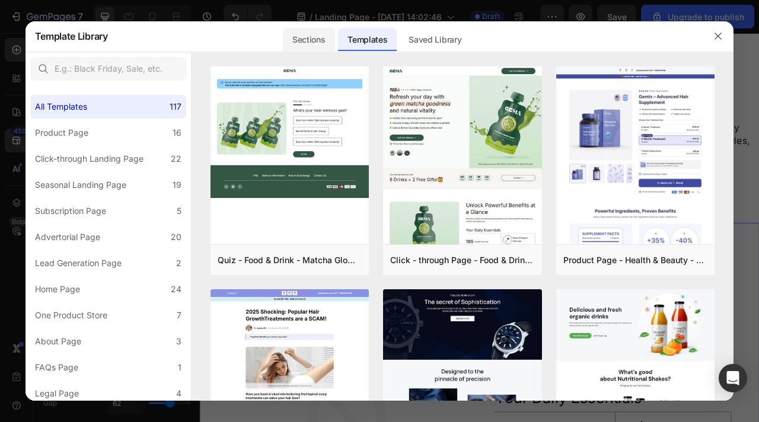 The image size is (759, 422). Describe the element at coordinates (179, 263) in the screenshot. I see `div: 2` at that location.